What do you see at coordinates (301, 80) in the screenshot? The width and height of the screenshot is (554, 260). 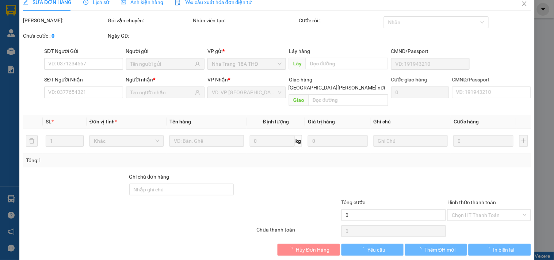 I see `span: Giao hàng` at bounding box center [301, 80].